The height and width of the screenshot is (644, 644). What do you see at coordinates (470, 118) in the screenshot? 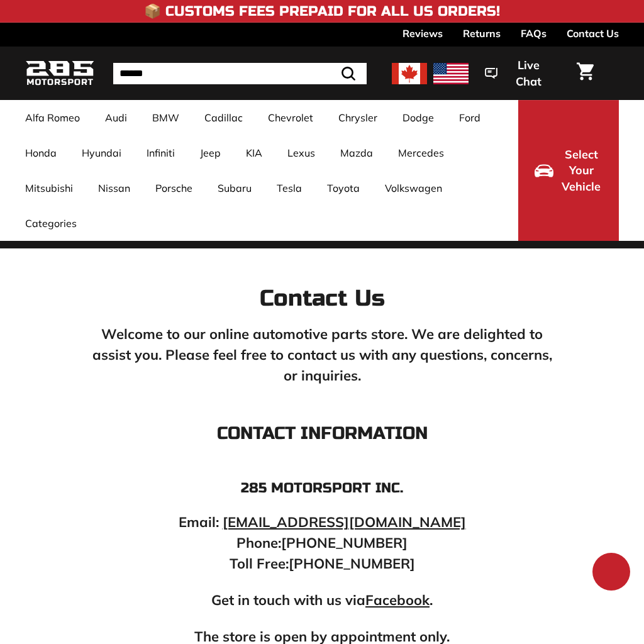
I see `a: Ford` at bounding box center [470, 118].